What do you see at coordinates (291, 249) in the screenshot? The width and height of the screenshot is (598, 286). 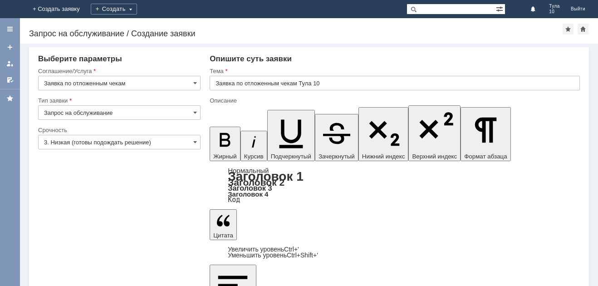 I see `span: Ctrl+'` at bounding box center [291, 249].